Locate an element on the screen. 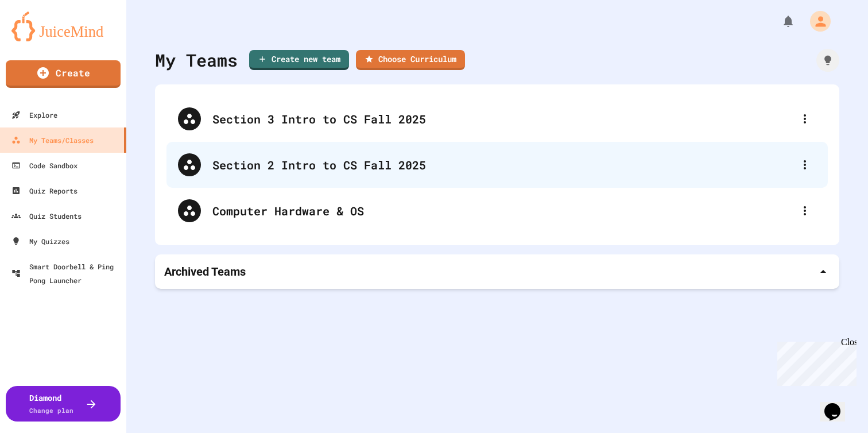 The height and width of the screenshot is (433, 868). span: Change plan is located at coordinates (51, 410).